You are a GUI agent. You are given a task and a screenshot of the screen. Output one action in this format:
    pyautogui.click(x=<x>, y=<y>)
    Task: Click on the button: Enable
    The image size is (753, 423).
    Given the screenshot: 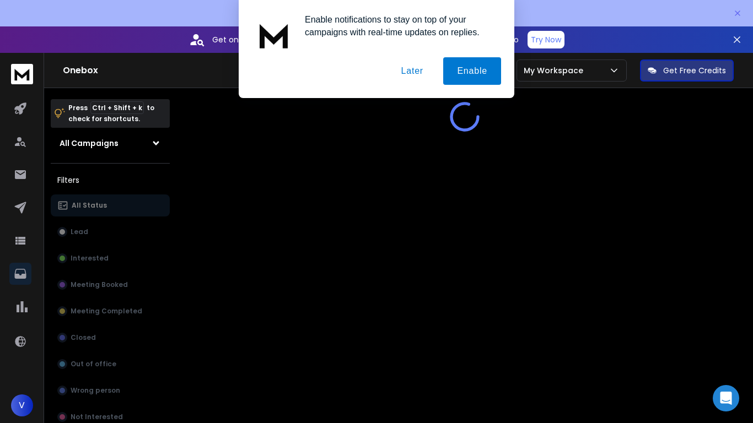 What is the action you would take?
    pyautogui.click(x=472, y=71)
    